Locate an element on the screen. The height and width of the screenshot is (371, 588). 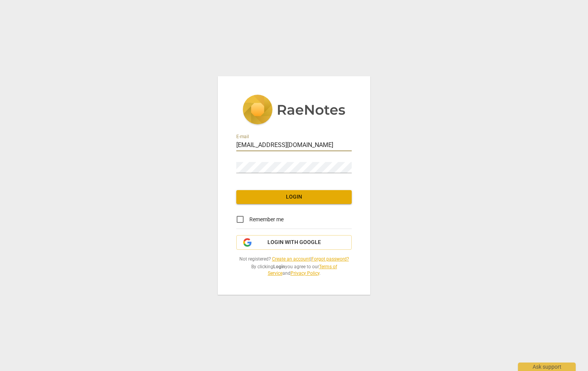
span: By clicking you agree to our and . is located at coordinates (294, 270).